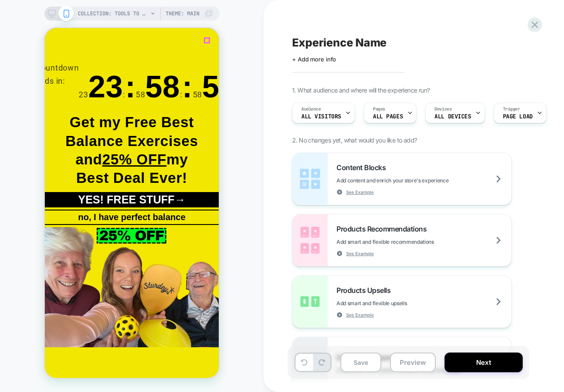  I want to click on span: Add smart and flexible recommendations, so click(407, 242).